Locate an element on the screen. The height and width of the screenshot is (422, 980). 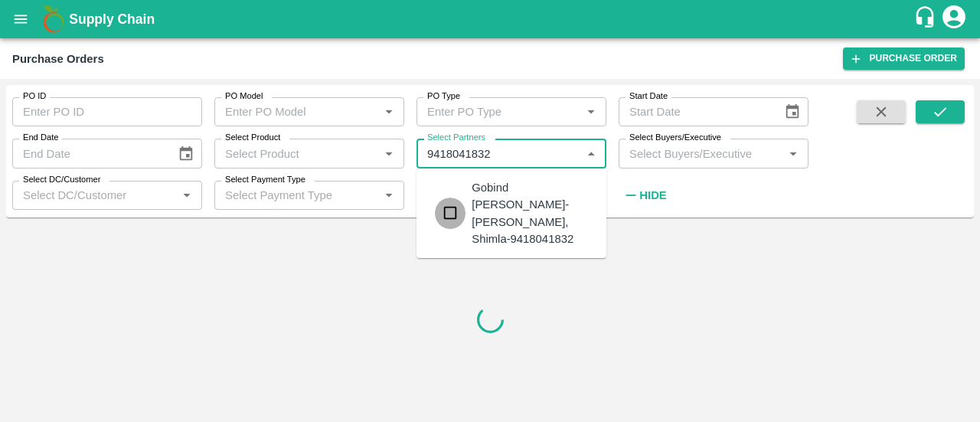
input: Start Date is located at coordinates (695, 112).